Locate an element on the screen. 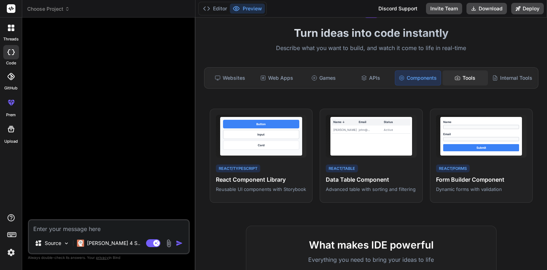  p: Advanced table with sorting and filtering is located at coordinates (371, 189).